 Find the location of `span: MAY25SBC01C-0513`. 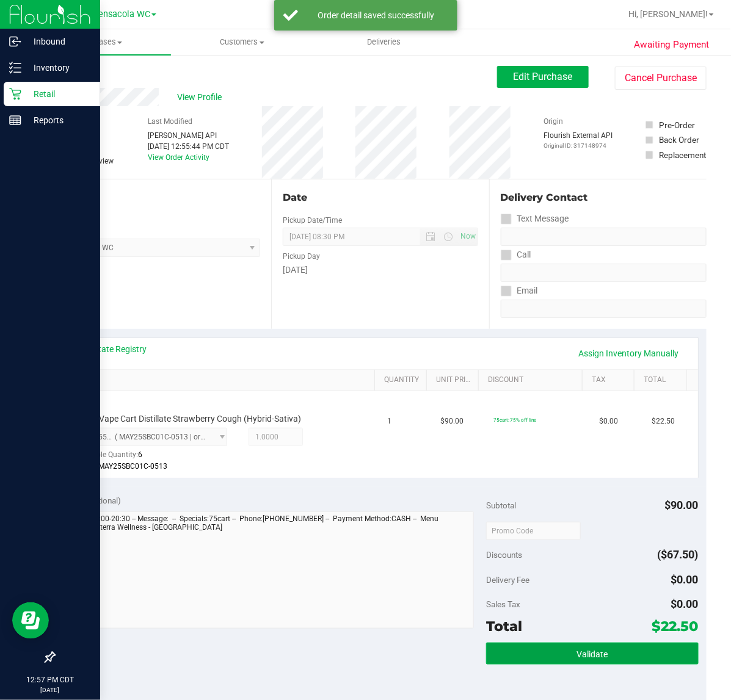

span: MAY25SBC01C-0513 is located at coordinates (133, 467).